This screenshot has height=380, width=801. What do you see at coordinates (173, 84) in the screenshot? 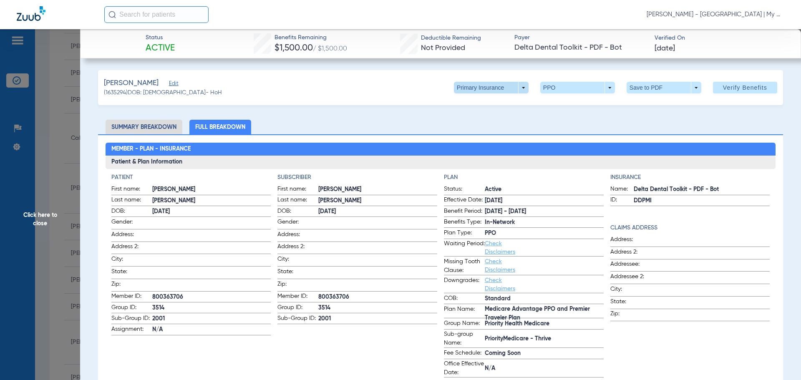
I see `span: Edit` at bounding box center [173, 84].